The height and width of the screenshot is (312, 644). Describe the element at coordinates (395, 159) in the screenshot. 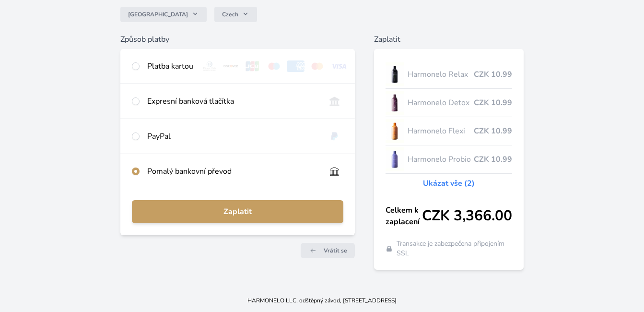

I see `img: CLEAN_PROBIO_se_stinem_x-lo.jpg` at that location.